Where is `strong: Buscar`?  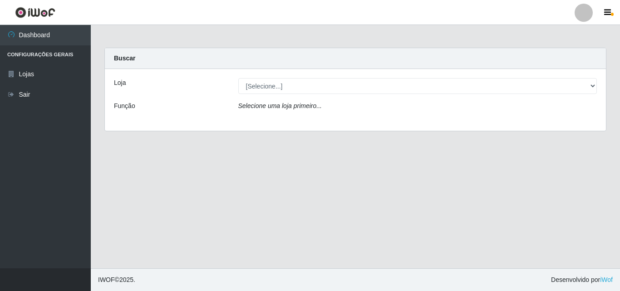
strong: Buscar is located at coordinates (124, 58).